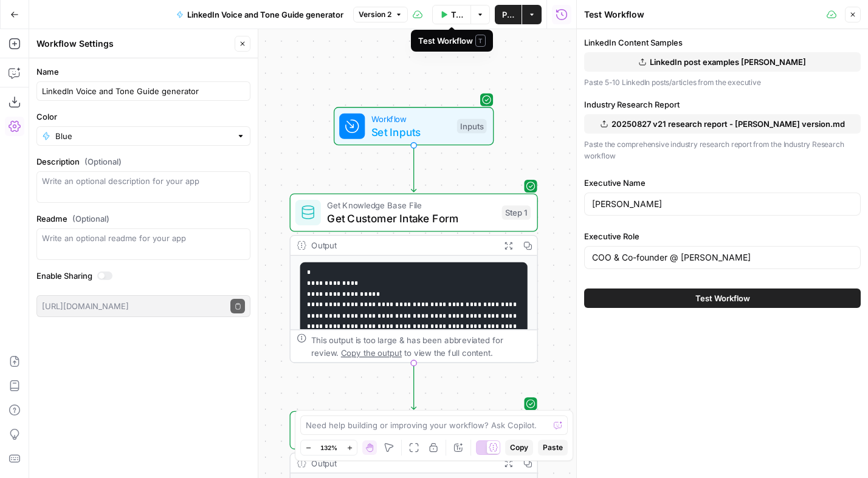  I want to click on label: Color, so click(143, 117).